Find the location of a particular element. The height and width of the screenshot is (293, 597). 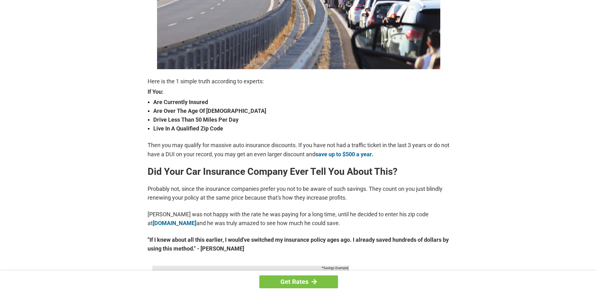

strong: If You: is located at coordinates (299, 92).